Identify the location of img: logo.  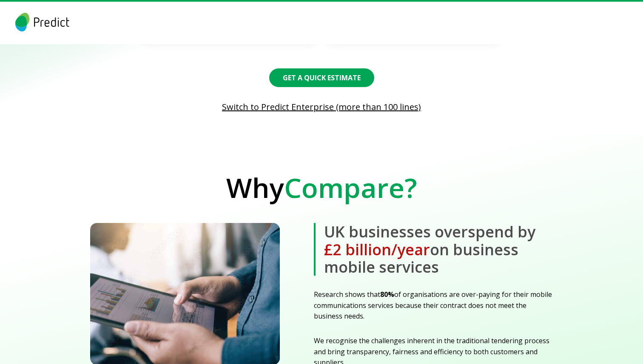
(42, 22).